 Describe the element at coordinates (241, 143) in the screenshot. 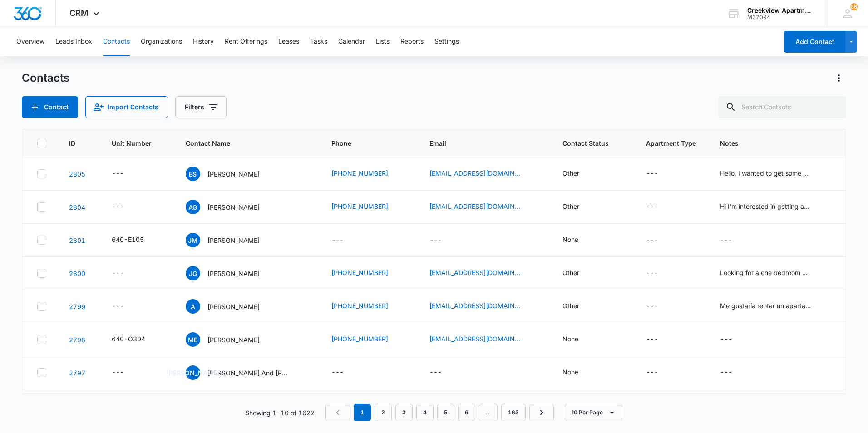

I see `span: Contact Name` at that location.